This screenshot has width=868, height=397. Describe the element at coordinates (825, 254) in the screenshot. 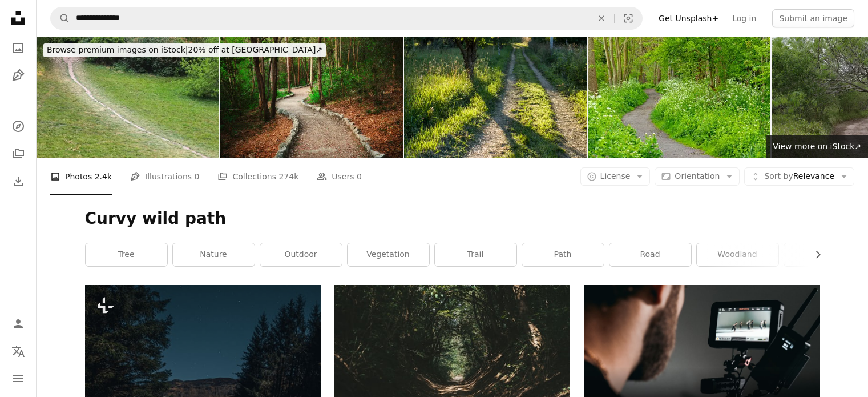

I see `a: grass` at that location.